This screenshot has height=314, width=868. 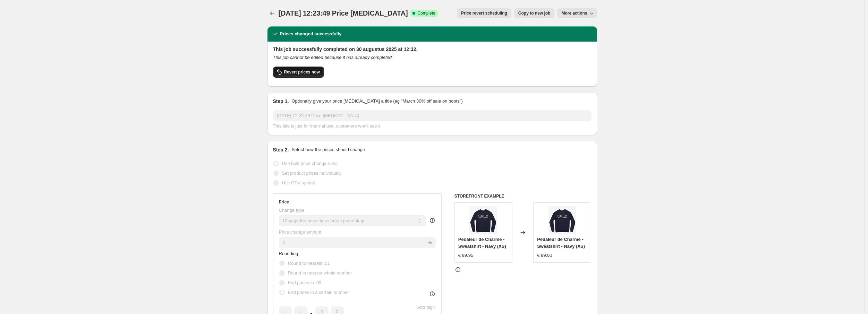 I want to click on div: € 89.00, so click(x=544, y=255).